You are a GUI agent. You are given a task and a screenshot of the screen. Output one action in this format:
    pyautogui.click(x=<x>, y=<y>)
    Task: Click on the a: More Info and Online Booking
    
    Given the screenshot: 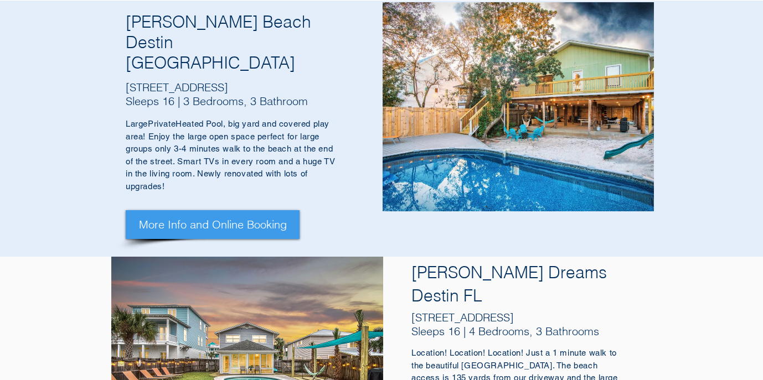 What is the action you would take?
    pyautogui.click(x=213, y=225)
    